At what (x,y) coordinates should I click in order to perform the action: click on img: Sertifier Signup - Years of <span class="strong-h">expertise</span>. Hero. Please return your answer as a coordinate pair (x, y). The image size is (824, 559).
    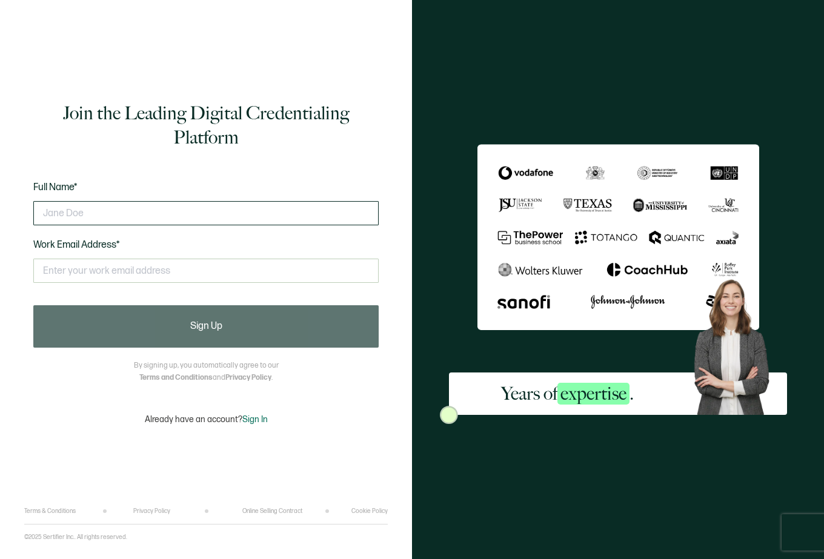
    Looking at the image, I should click on (737, 344).